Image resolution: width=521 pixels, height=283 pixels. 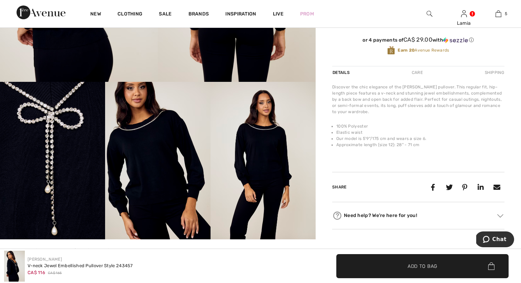 What do you see at coordinates (418, 40) in the screenshot?
I see `span: CA$ 29.00` at bounding box center [418, 40].